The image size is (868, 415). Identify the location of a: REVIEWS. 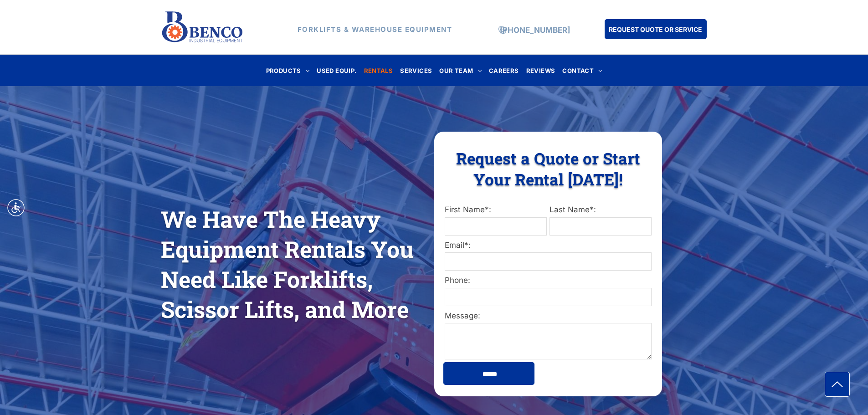
(541, 70).